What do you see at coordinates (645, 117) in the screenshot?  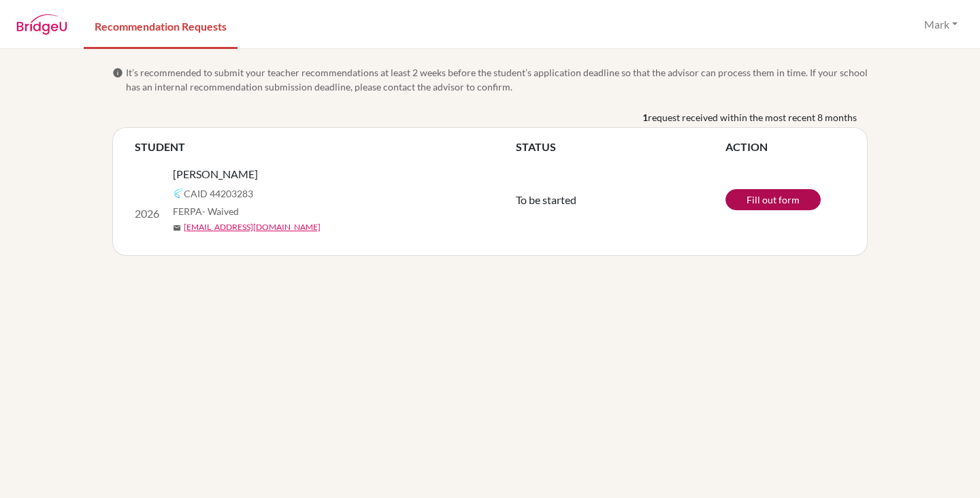 I see `b: 1` at bounding box center [645, 117].